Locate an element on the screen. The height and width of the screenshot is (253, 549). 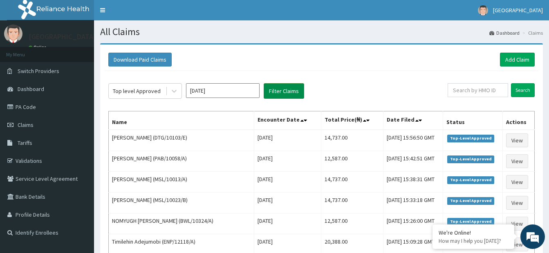
span: Tariffs is located at coordinates (25, 143).